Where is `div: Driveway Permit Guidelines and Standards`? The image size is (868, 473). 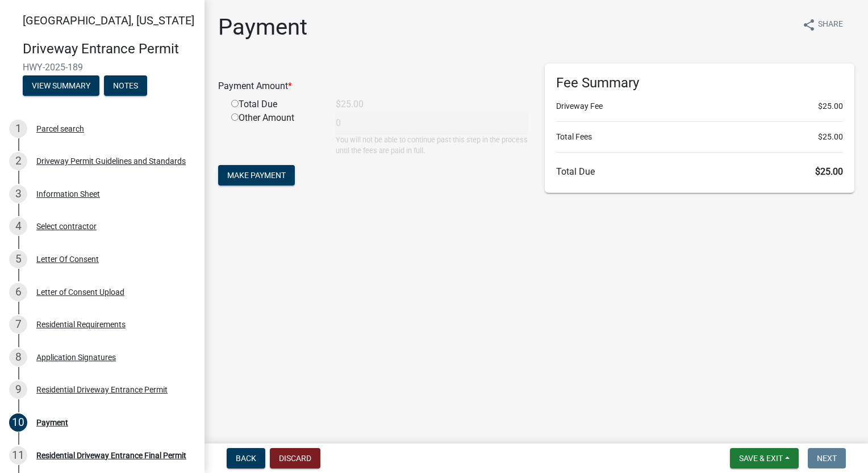
div: Driveway Permit Guidelines and Standards is located at coordinates (111, 161).